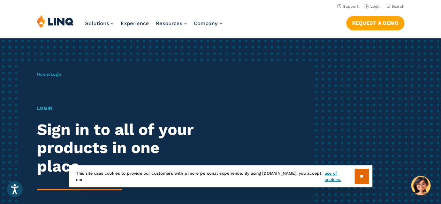  I want to click on a: Login, so click(372, 6).